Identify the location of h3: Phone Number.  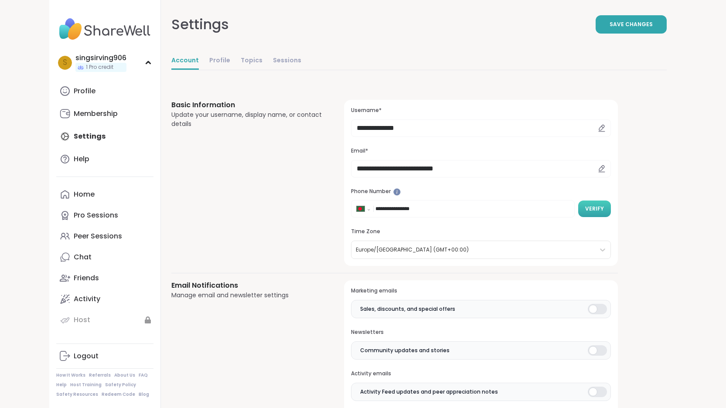
(481, 191).